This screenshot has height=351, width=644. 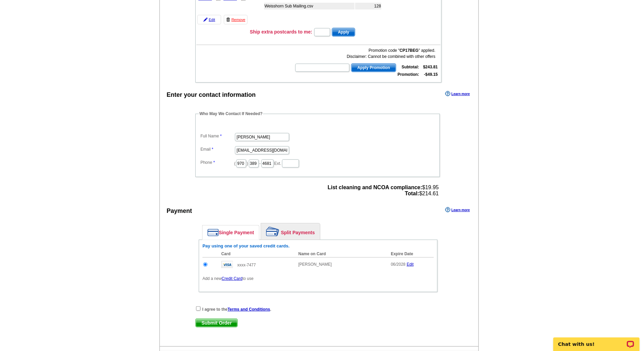 I want to click on strong: List cleaning and NCOA compliance:, so click(x=375, y=187).